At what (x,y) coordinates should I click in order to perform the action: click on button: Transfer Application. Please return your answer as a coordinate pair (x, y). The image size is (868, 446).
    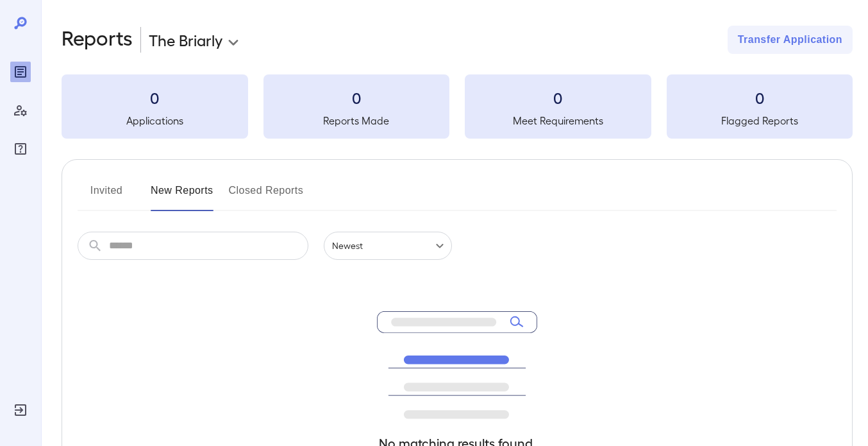
    Looking at the image, I should click on (790, 40).